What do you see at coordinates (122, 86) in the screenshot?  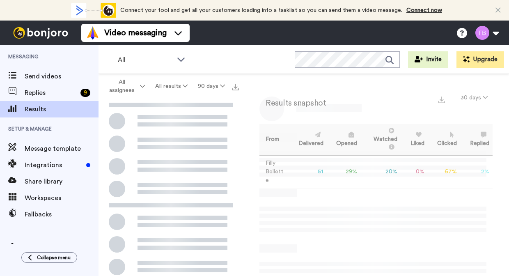 I see `span: All assignees` at bounding box center [122, 86].